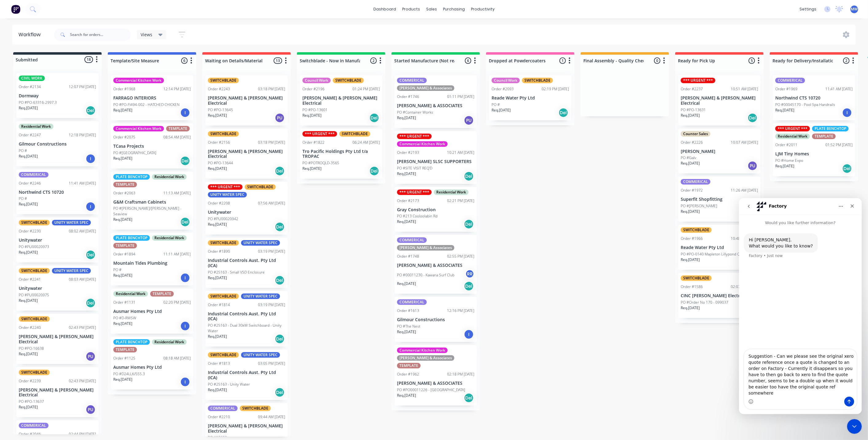  What do you see at coordinates (124, 303) in the screenshot?
I see `div: Order #1131` at bounding box center [124, 303].